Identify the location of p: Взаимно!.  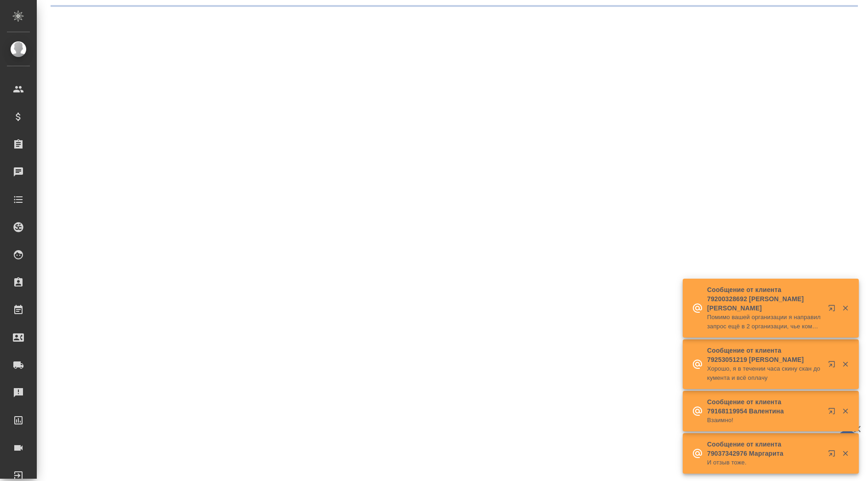
(764, 420).